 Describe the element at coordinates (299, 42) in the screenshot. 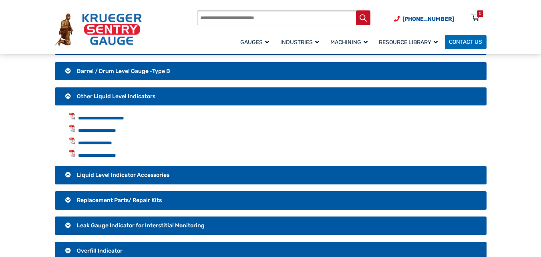

I see `span: Industries` at that location.